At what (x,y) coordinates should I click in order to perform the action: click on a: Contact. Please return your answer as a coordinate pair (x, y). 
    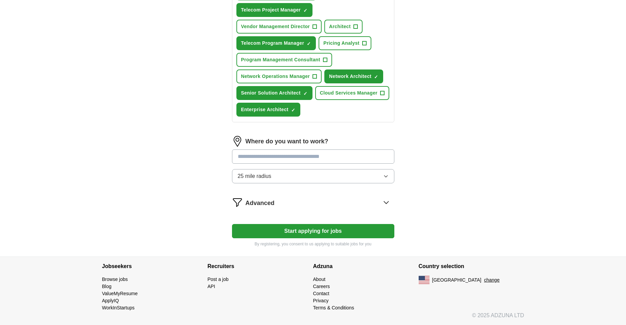
    Looking at the image, I should click on (322, 293).